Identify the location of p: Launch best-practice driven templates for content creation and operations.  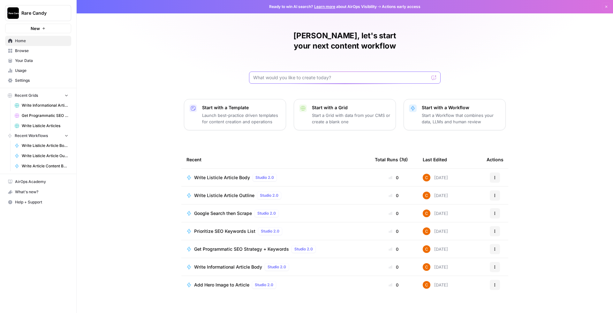
(242, 119).